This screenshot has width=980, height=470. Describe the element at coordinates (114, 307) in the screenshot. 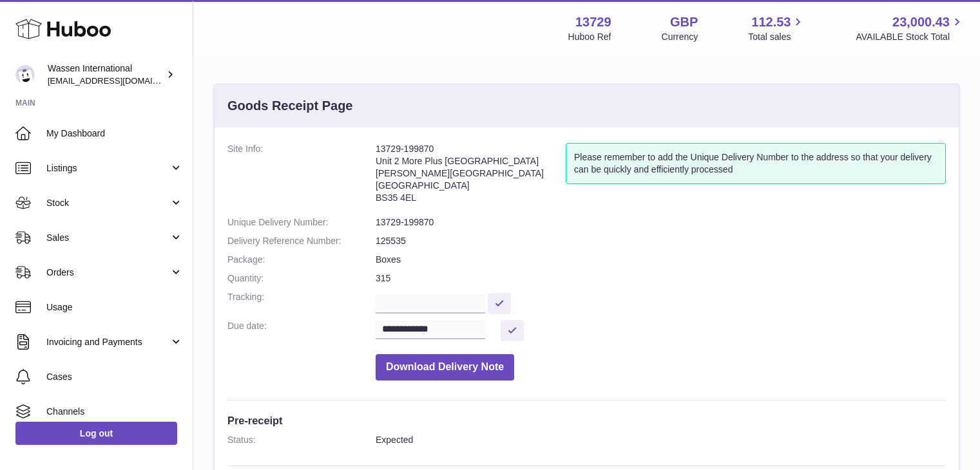

I see `span: Usage` at that location.